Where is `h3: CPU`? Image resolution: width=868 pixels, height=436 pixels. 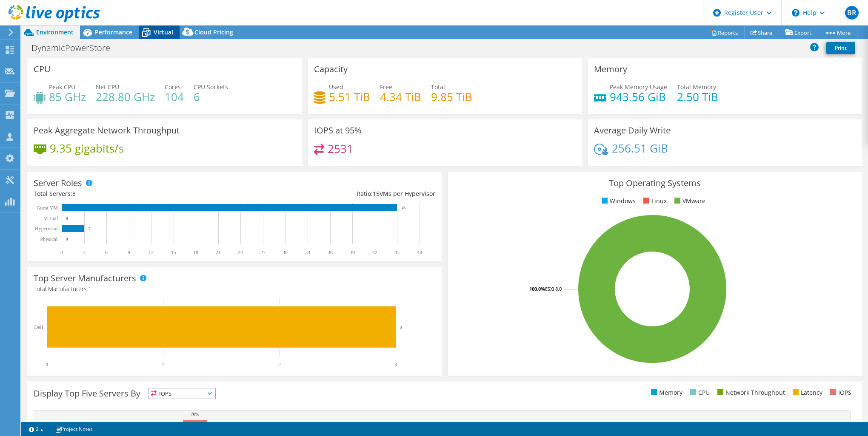 h3: CPU is located at coordinates (42, 70).